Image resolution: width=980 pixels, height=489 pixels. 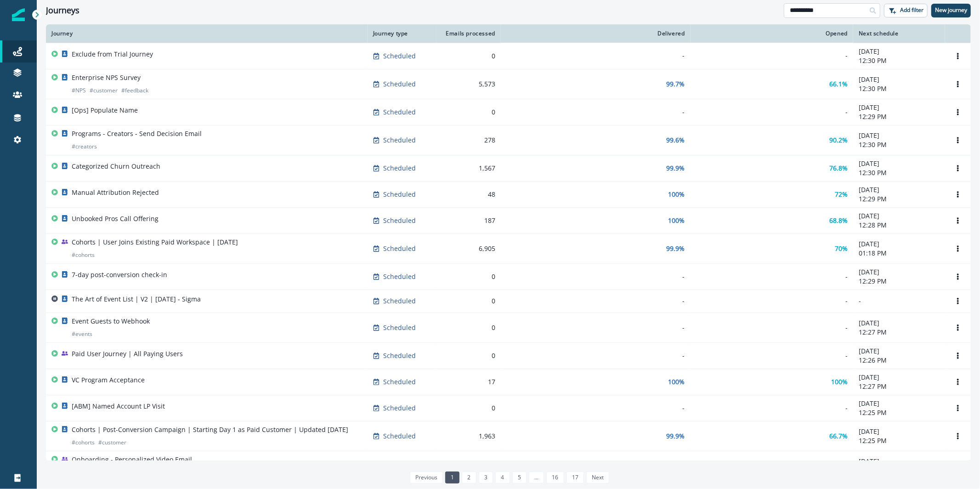 What do you see at coordinates (676, 140) in the screenshot?
I see `p: 99.6%` at bounding box center [676, 140].